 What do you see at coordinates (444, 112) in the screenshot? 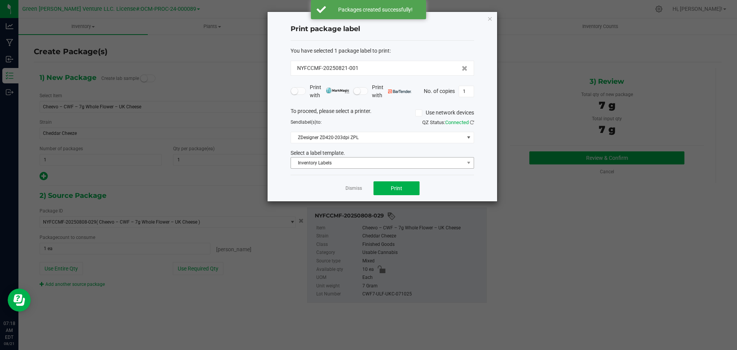
I see `label: Use network devices` at bounding box center [444, 112].